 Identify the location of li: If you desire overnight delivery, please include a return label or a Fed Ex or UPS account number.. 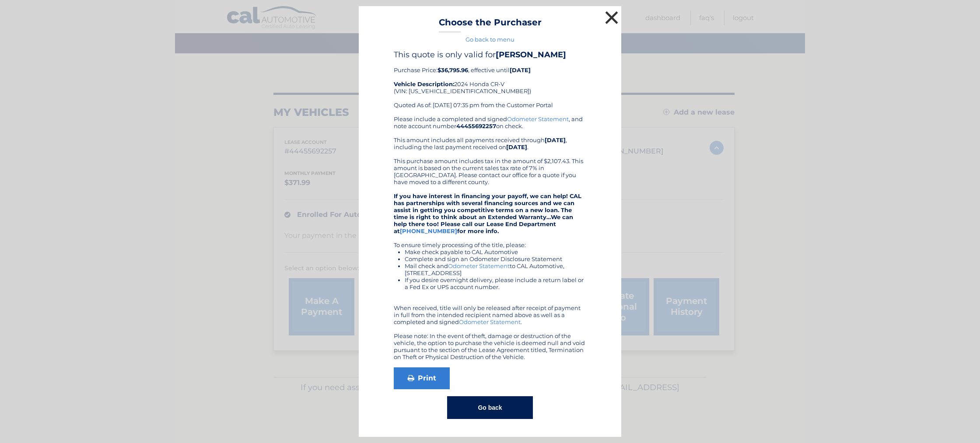
(495, 283).